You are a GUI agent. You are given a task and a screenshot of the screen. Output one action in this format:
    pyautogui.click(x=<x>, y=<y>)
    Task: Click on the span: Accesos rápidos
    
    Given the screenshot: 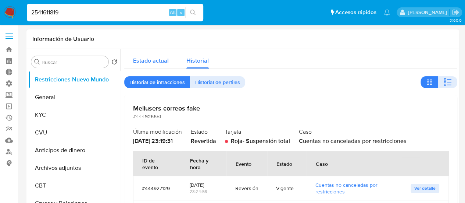 What is the action you would take?
    pyautogui.click(x=356, y=12)
    